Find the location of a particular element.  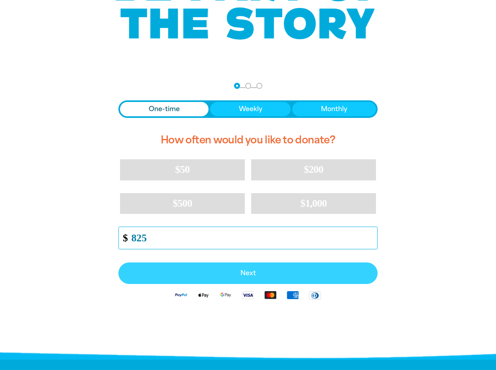

img: Mastercard logo is located at coordinates (270, 295).